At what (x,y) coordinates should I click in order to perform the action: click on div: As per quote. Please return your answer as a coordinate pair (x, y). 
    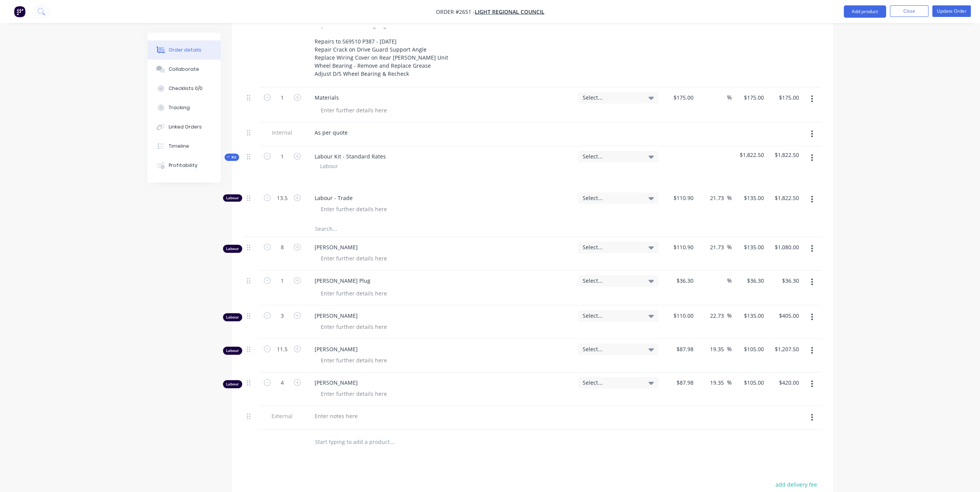
    Looking at the image, I should click on (331, 132).